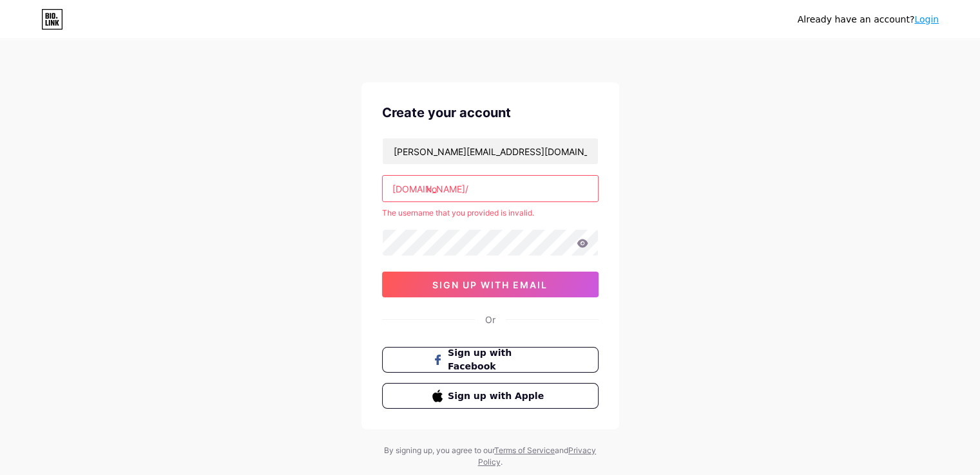 The width and height of the screenshot is (980, 475). I want to click on button: Sign up with Facebook, so click(490, 360).